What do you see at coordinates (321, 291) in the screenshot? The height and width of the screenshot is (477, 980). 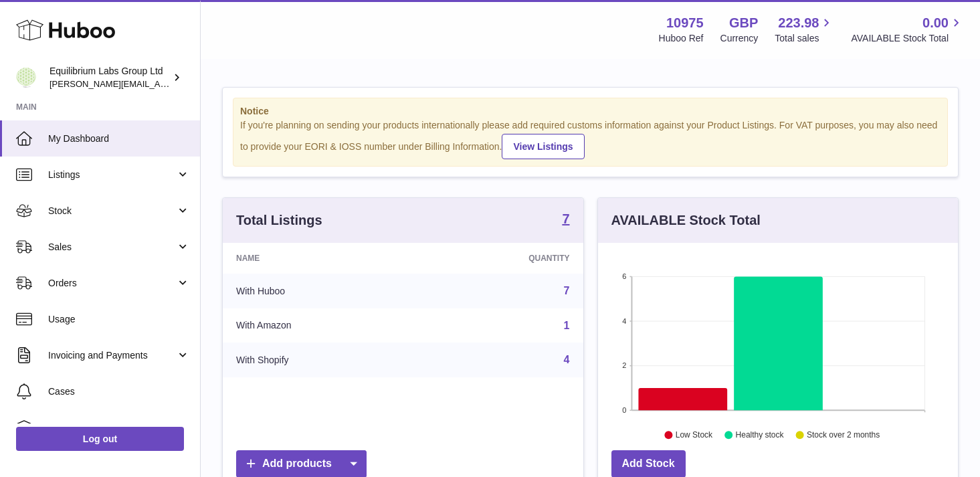 I see `td: With Huboo` at bounding box center [321, 291].